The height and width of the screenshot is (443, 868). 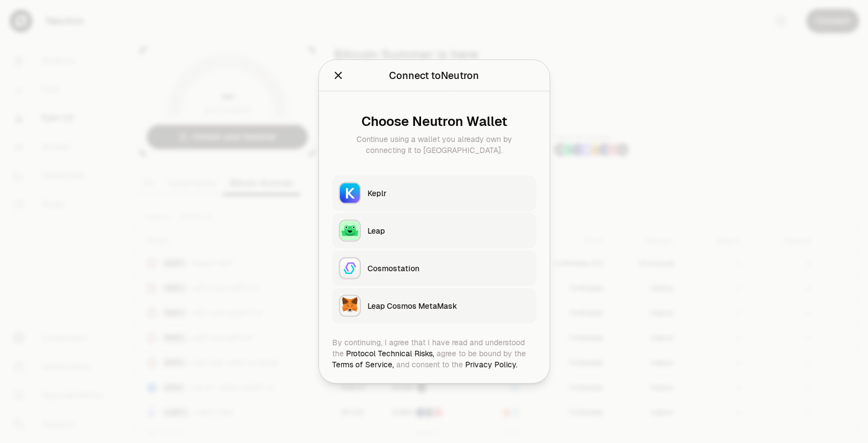 I want to click on a: Privacy Policy., so click(x=491, y=365).